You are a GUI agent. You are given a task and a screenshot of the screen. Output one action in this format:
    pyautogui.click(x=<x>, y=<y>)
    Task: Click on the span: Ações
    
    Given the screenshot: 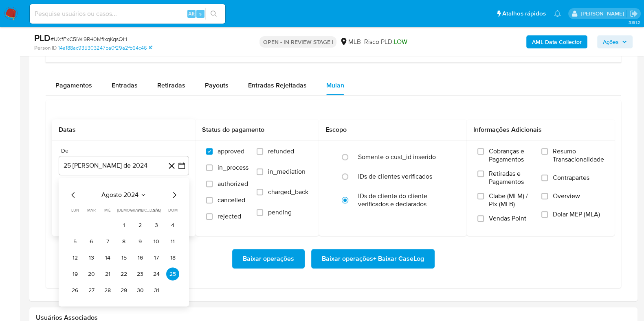 What is the action you would take?
    pyautogui.click(x=611, y=42)
    